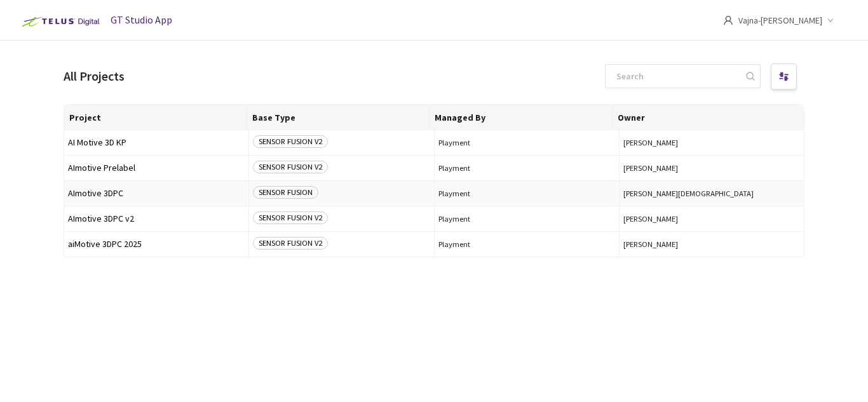  What do you see at coordinates (156, 168) in the screenshot?
I see `span: AImotive Prelabel` at bounding box center [156, 168].